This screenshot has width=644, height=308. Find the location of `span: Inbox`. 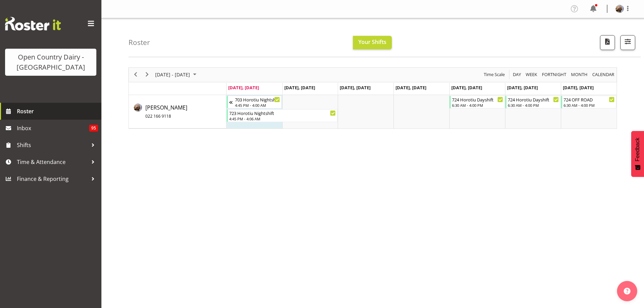

span: Inbox is located at coordinates (53, 128).